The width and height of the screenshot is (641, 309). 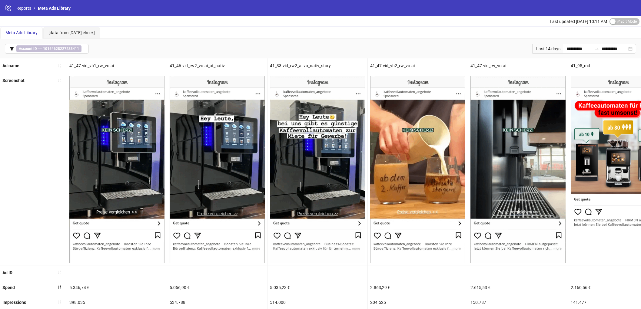 What do you see at coordinates (518, 169) in the screenshot?
I see `img: Screenshot 120228925533840498` at bounding box center [518, 169].